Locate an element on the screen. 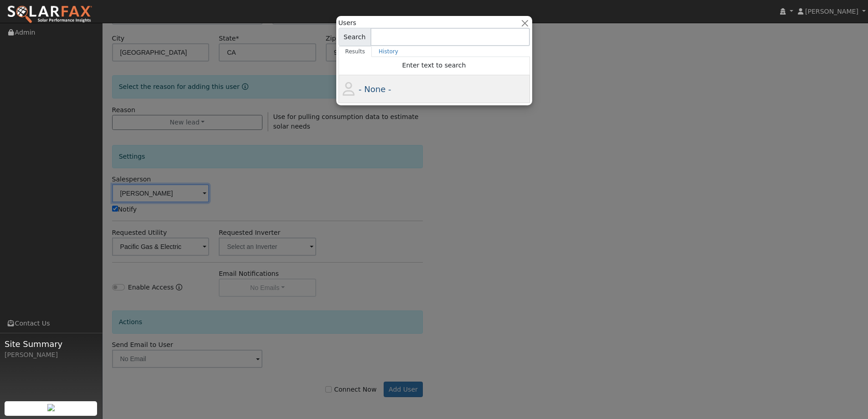  span: Enter text to search is located at coordinates (434, 65).